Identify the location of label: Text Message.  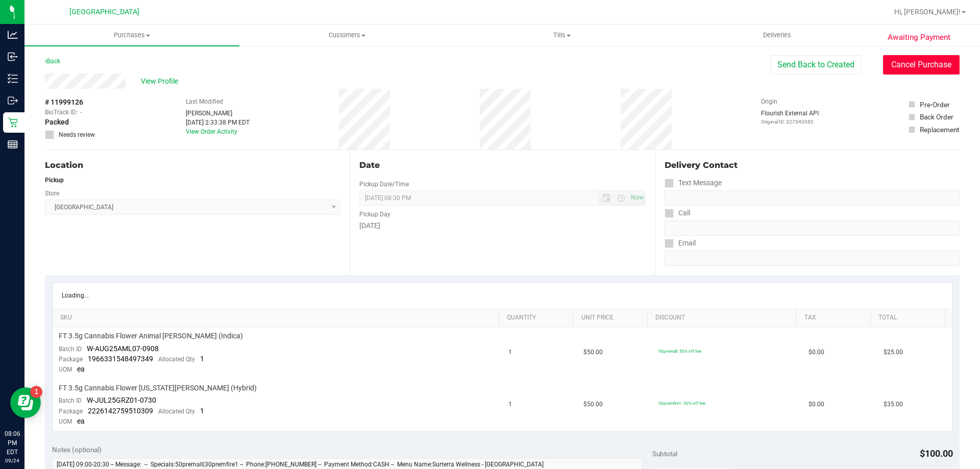
(693, 182).